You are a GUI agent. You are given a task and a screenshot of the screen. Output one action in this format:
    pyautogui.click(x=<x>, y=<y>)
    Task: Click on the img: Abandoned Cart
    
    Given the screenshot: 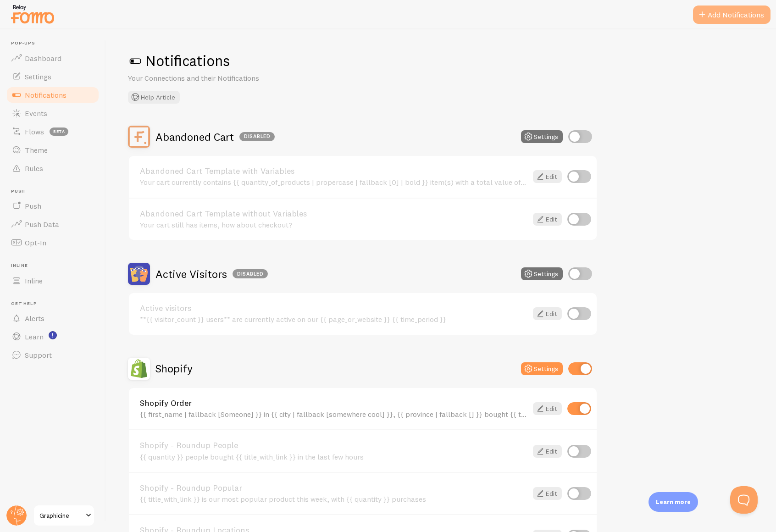 What is the action you would take?
    pyautogui.click(x=139, y=137)
    